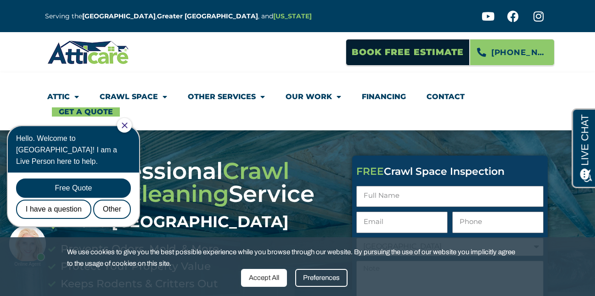 This screenshot has height=296, width=595. What do you see at coordinates (69, 71) in the screenshot?
I see `div: Free Quote` at bounding box center [69, 71].